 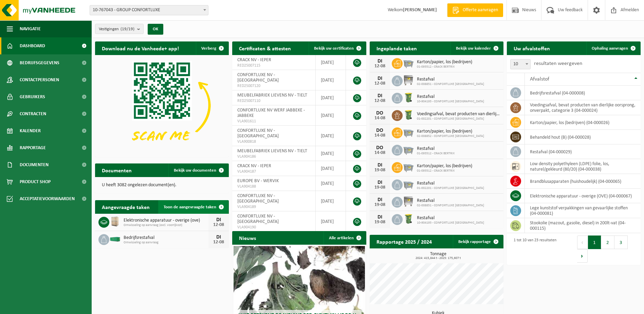 What do you see at coordinates (583, 196) in the screenshot?
I see `td: elektronische apparatuur - overige (OVE) (04-000067)` at bounding box center [583, 196].